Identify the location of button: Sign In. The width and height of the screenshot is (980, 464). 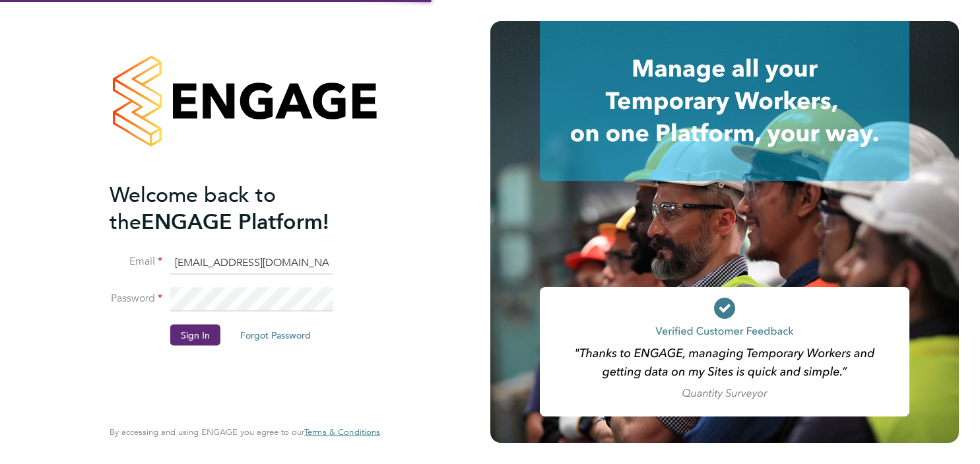
(195, 335).